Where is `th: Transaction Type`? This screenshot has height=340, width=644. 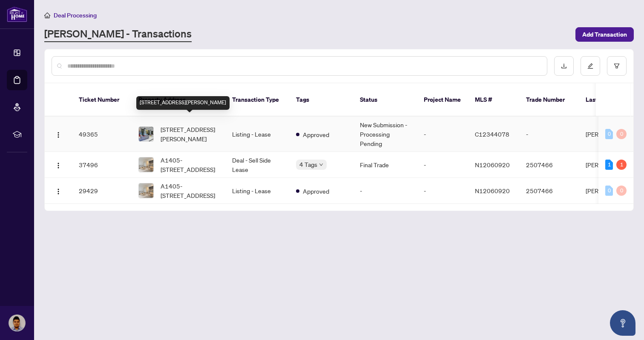
th: Transaction Type is located at coordinates (257, 100).